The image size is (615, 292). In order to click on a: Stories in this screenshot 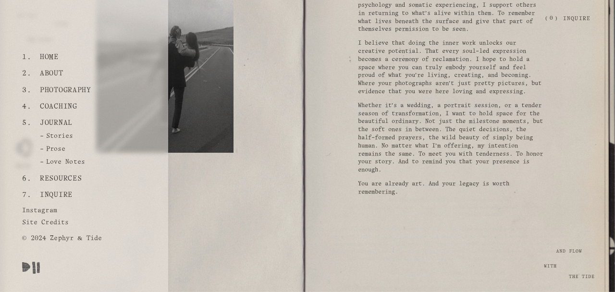, I will do `click(49, 138)`.